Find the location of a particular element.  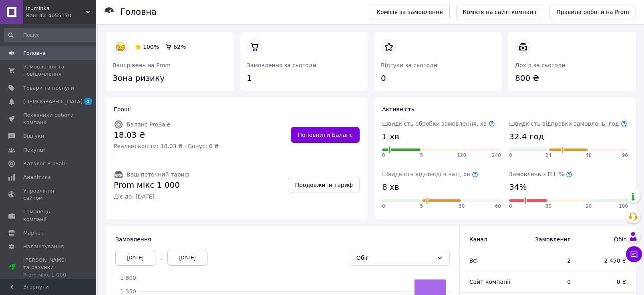

span: 0 ₴ is located at coordinates (607, 282).